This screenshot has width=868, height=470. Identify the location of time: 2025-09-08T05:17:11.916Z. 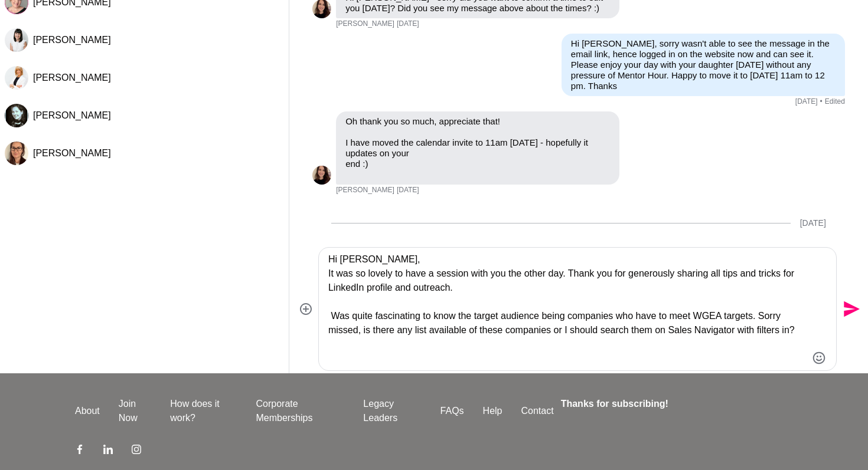
(408, 24).